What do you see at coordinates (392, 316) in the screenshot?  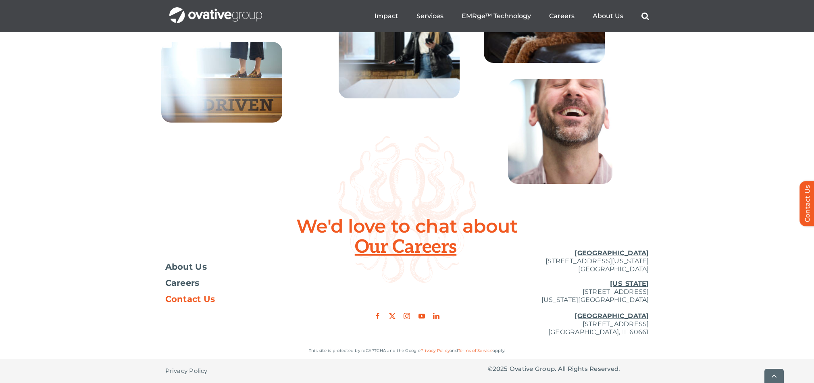 I see `a: twitter` at bounding box center [392, 316].